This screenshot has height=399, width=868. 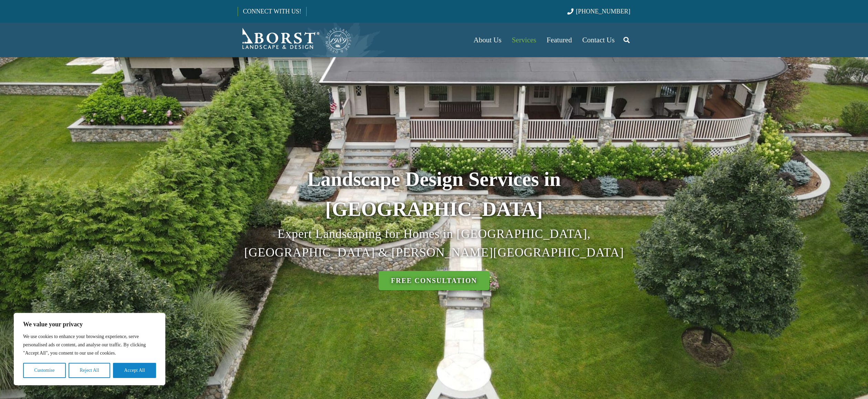 I want to click on a: Contact Us, so click(x=598, y=40).